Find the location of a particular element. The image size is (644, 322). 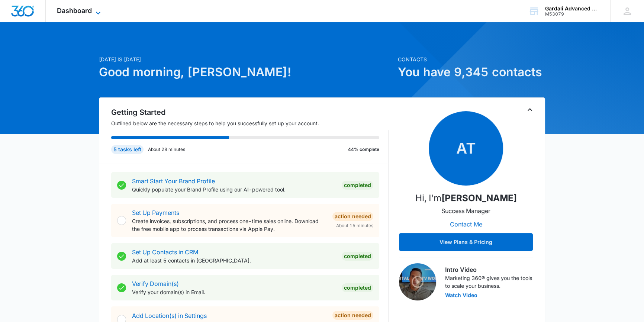

p: Verify your domain(s) in Email. is located at coordinates (234, 292).